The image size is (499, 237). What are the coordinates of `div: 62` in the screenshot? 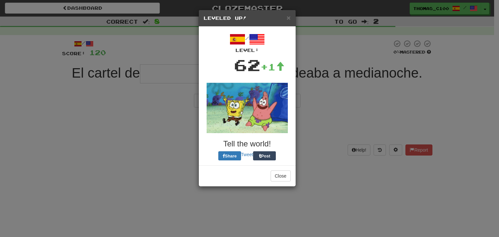 It's located at (247, 65).